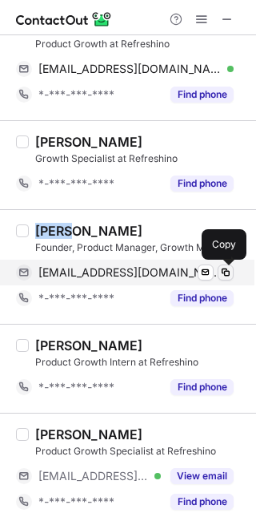  Describe the element at coordinates (141, 159) in the screenshot. I see `div: Growth Specialist at Refreshino` at that location.